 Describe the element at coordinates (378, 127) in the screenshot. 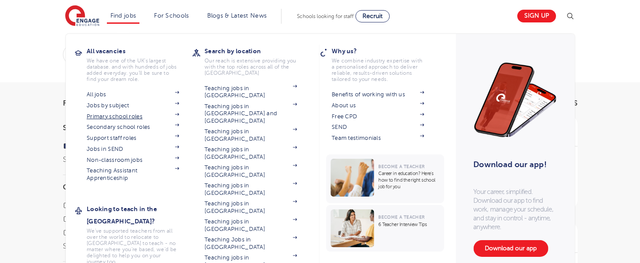

I see `a: SEND` at that location.